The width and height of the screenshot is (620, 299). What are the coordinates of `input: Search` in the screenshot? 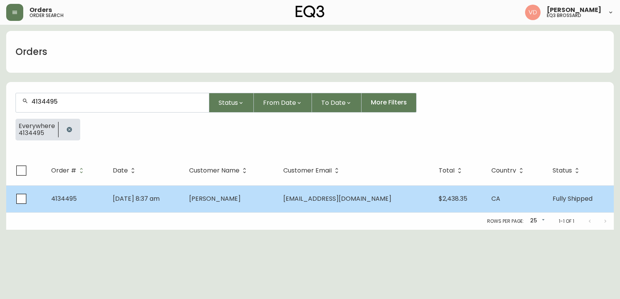 It's located at (117, 101).